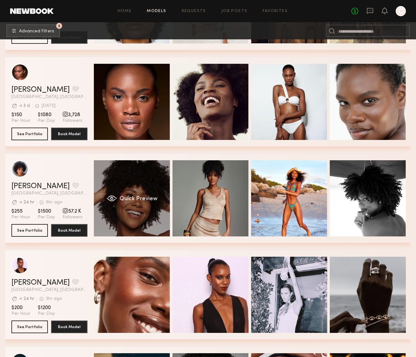  Describe the element at coordinates (21, 115) in the screenshot. I see `span: $150` at that location.